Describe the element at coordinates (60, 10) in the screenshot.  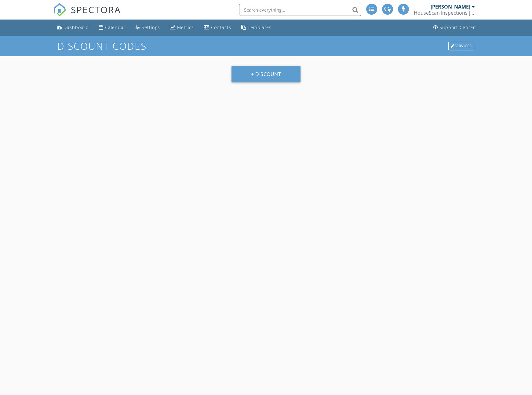
I see `img: The Best Home Inspection Software - Spectora` at that location.